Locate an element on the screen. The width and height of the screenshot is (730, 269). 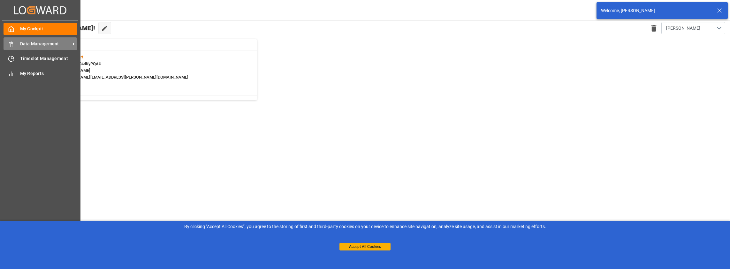
span: My Reports is located at coordinates (49, 73).